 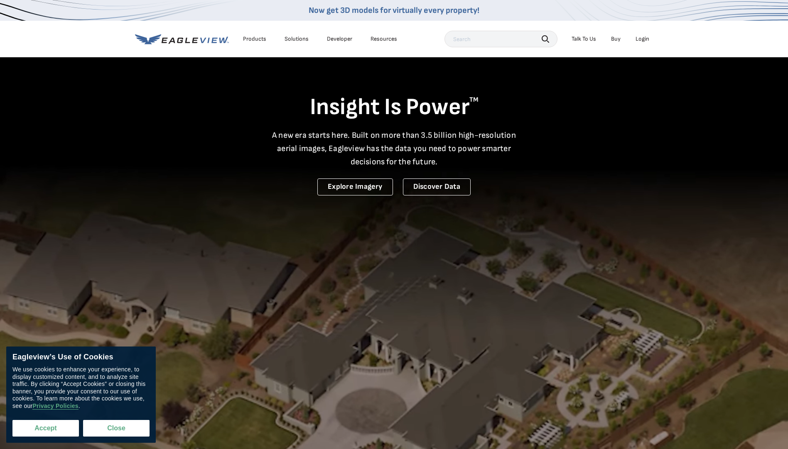 What do you see at coordinates (436, 187) in the screenshot?
I see `a: Discover Data` at bounding box center [436, 187].